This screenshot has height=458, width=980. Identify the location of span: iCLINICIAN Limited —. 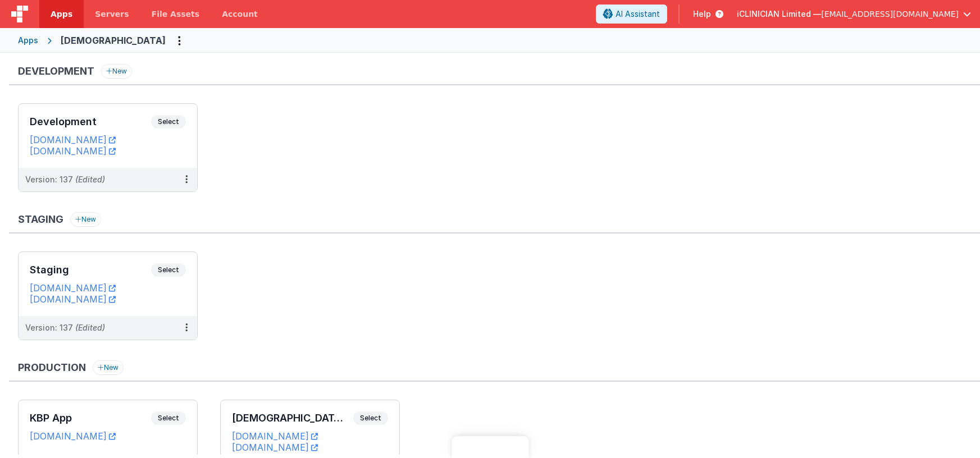
(779, 14).